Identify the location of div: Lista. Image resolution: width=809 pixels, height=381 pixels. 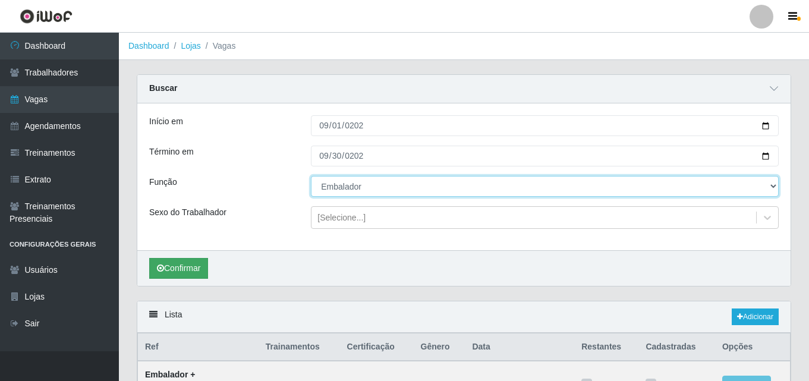
(464, 317).